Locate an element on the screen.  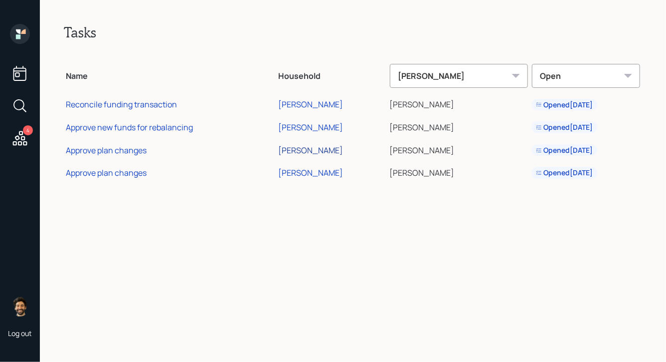
div: Reconcile funding transaction is located at coordinates (121, 104).